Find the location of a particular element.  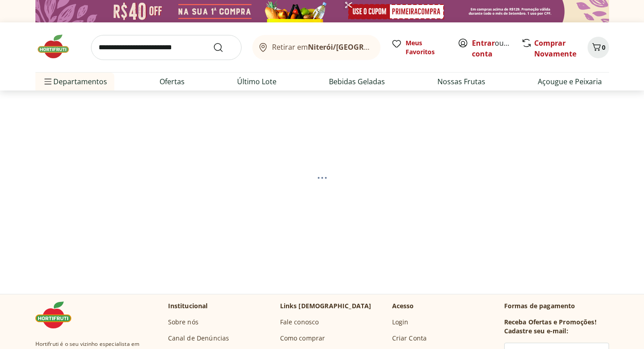

button: Submit Search is located at coordinates (224, 48).